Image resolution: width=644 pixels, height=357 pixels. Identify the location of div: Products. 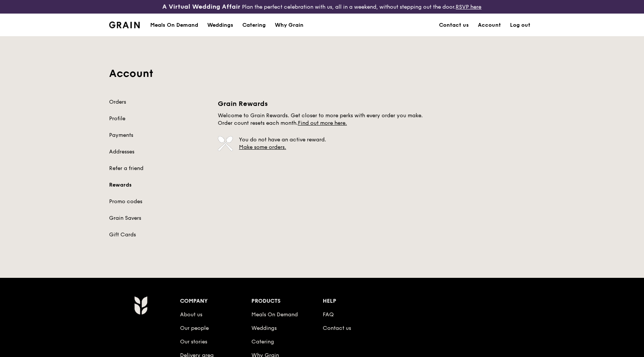
(287, 301).